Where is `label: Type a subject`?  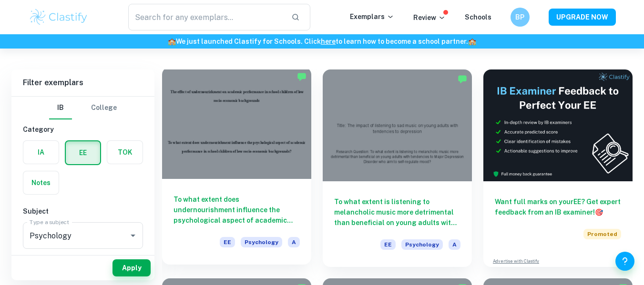 label: Type a subject is located at coordinates (49, 222).